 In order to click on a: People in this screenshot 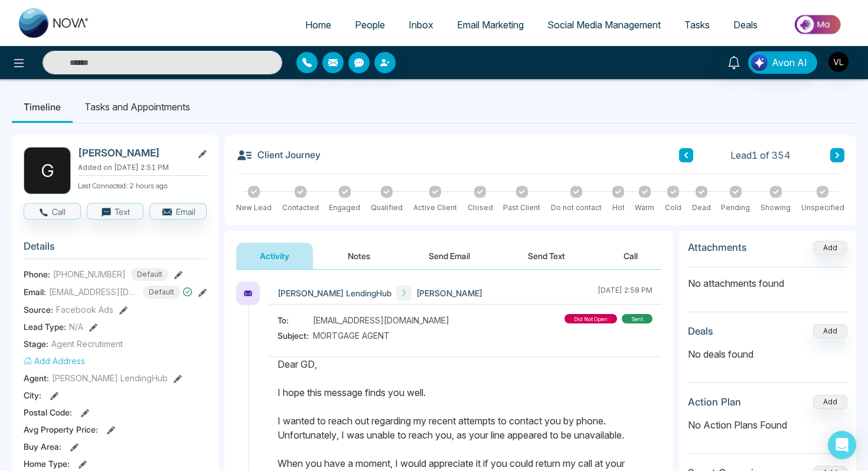, I will do `click(369, 24)`.